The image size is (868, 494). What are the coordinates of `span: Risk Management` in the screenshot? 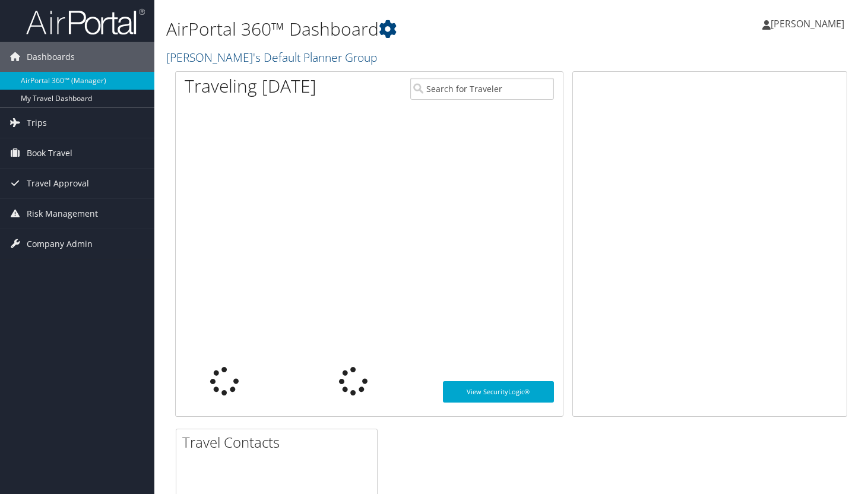 It's located at (63, 214).